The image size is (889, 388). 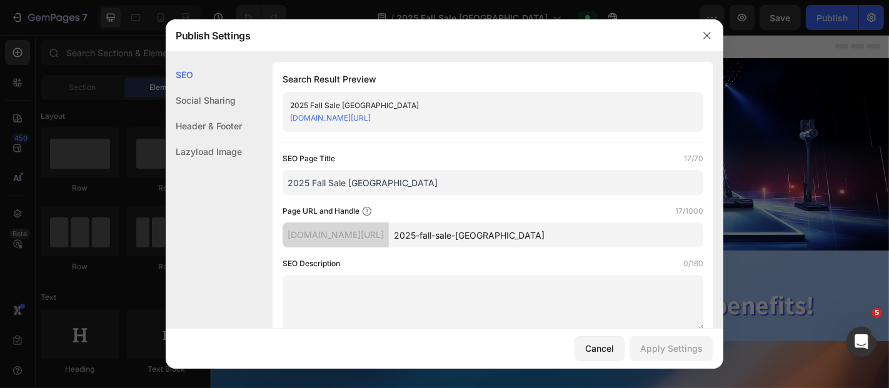 What do you see at coordinates (671, 348) in the screenshot?
I see `div: Apply Settings` at bounding box center [671, 348].